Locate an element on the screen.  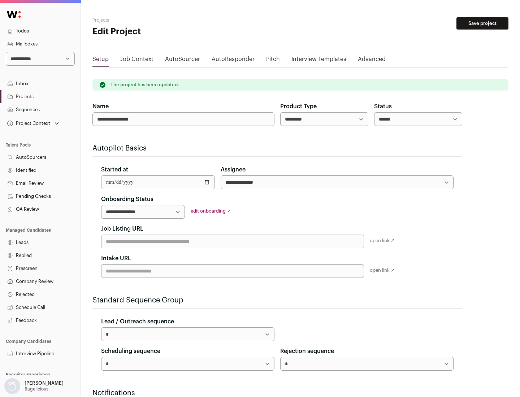
a: Interview Templates is located at coordinates (319, 61).